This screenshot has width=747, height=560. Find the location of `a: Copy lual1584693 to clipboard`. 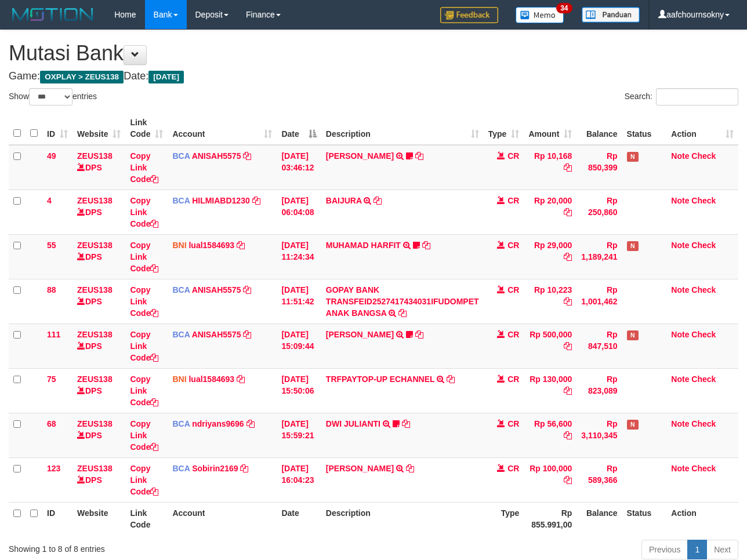

a: Copy lual1584693 to clipboard is located at coordinates (241, 245).